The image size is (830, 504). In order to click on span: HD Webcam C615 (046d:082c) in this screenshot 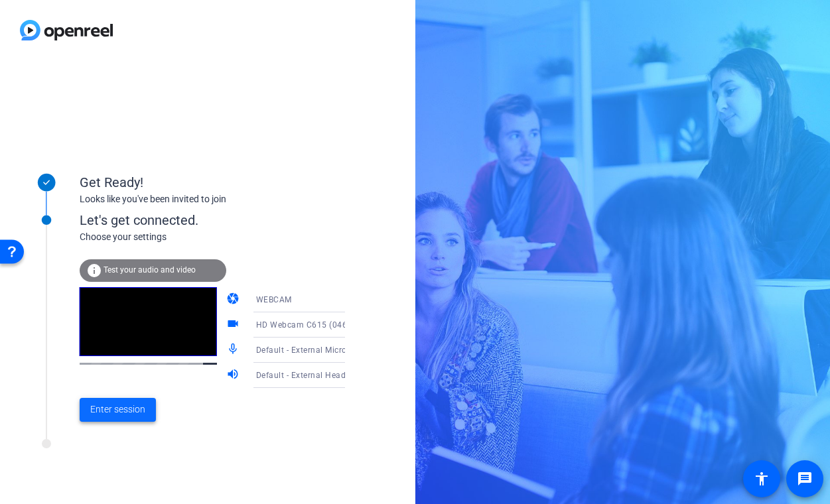, I will do `click(316, 324)`.